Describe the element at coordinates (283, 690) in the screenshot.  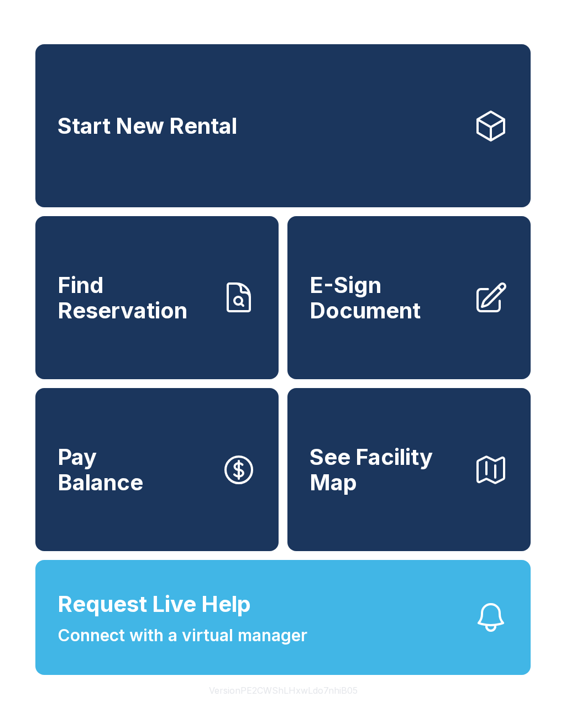
I see `button: VersionPE2CWShLHxwLdo7nhiB05` at that location.